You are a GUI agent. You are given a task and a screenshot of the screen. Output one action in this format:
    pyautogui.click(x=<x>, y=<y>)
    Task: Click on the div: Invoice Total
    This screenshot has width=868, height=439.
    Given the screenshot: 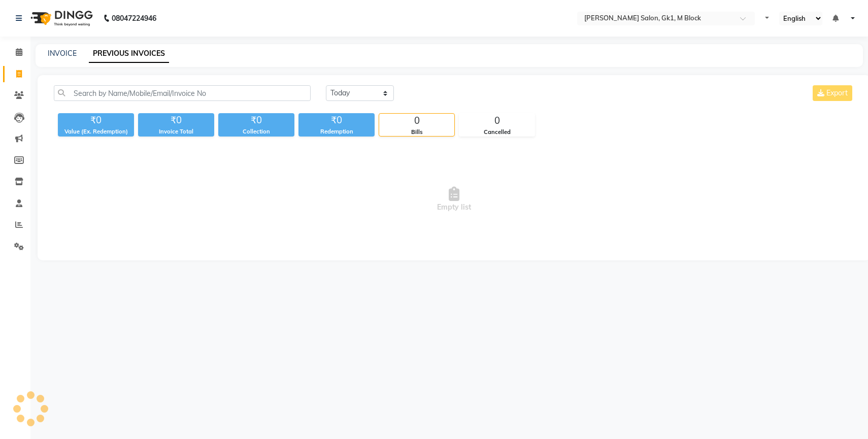 What is the action you would take?
    pyautogui.click(x=176, y=131)
    